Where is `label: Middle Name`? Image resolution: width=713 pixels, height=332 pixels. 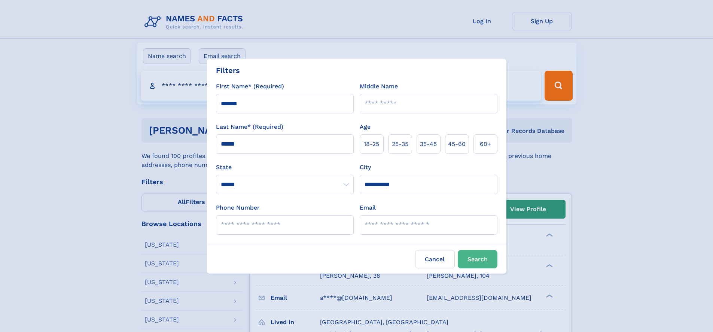
label: Middle Name is located at coordinates (379, 86).